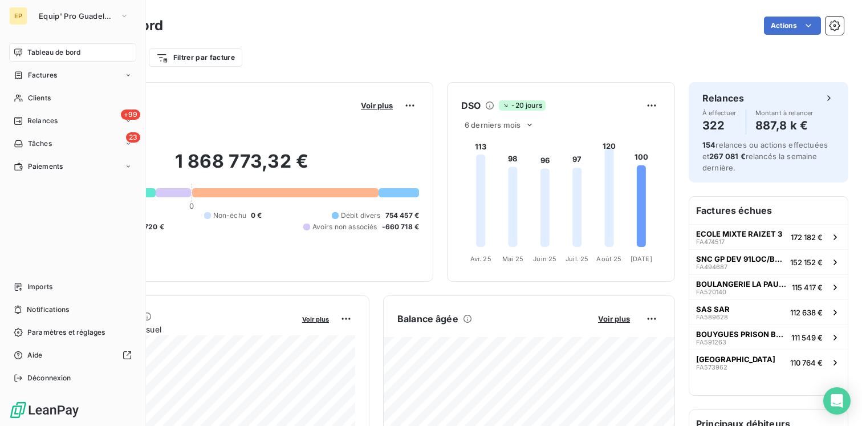  Describe the element at coordinates (713, 309) in the screenshot. I see `span: SAS SAR` at that location.